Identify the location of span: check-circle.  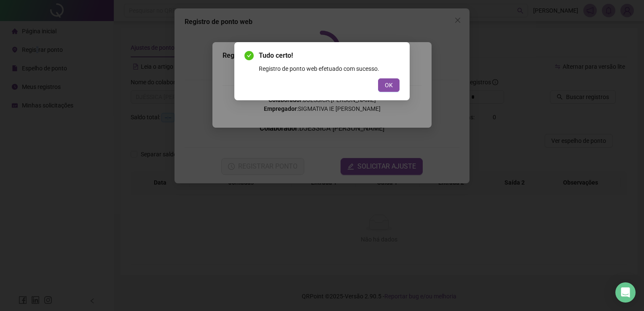
(249, 55).